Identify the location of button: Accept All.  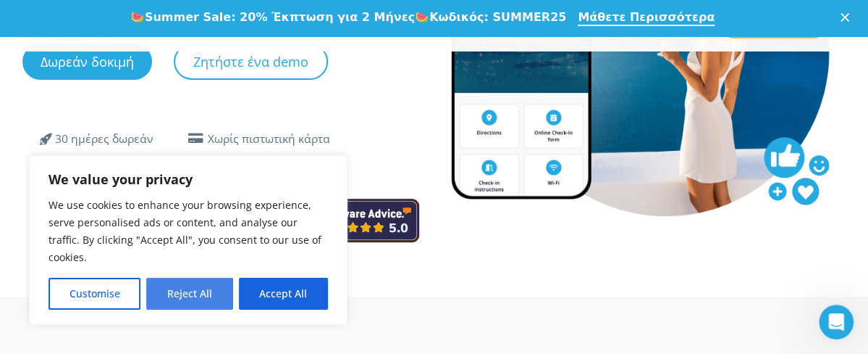
(283, 294).